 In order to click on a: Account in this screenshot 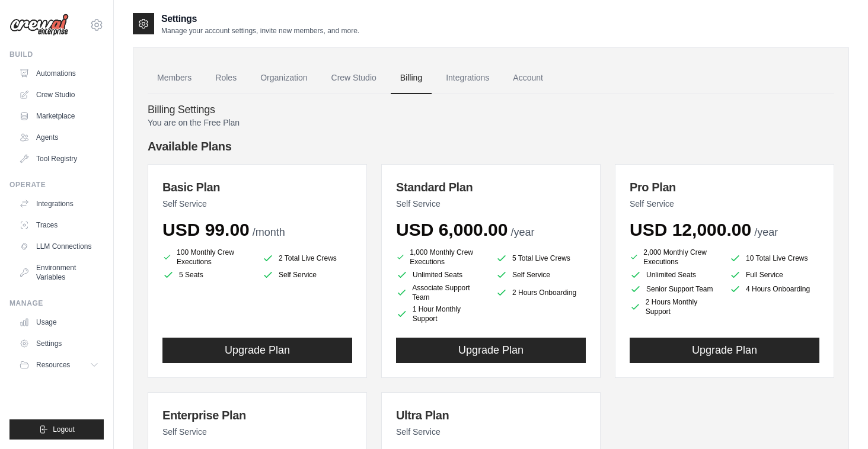, I will do `click(528, 78)`.